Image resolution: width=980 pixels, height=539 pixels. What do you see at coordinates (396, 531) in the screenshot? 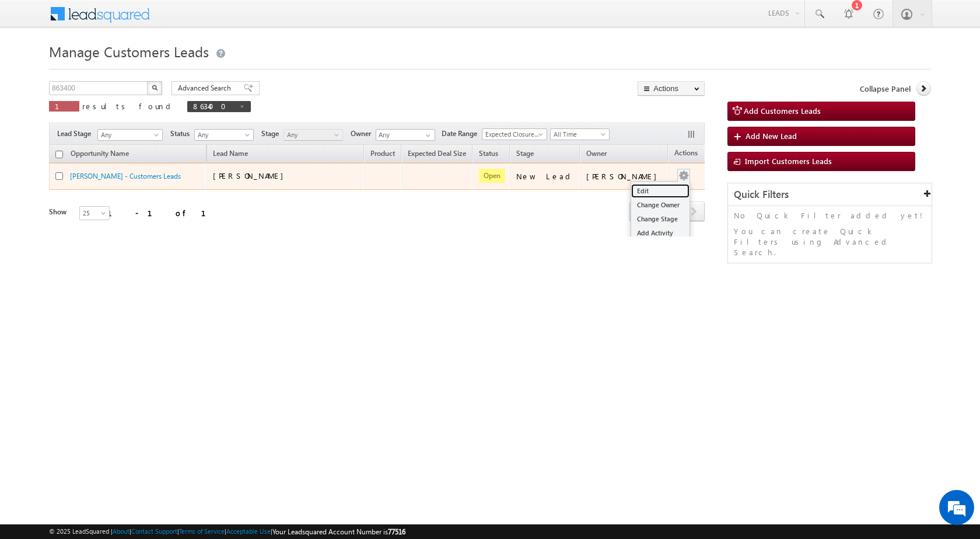
I see `span: 77516` at bounding box center [396, 531].